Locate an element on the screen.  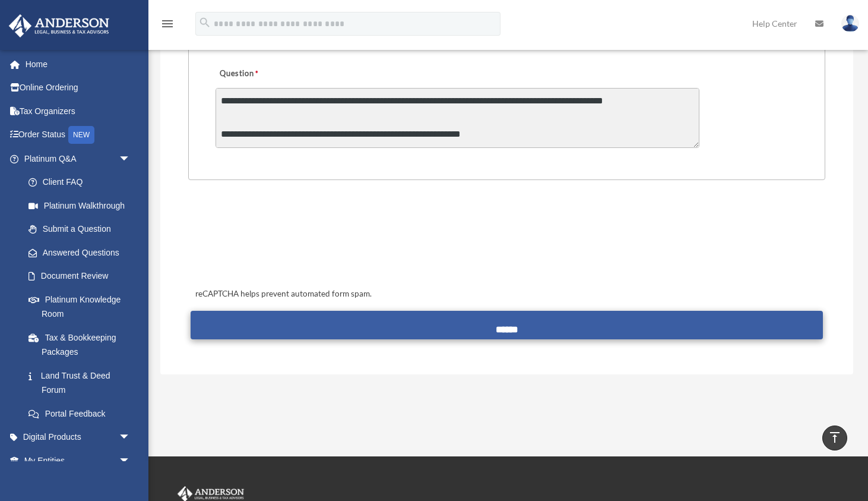
a: Platinum Walkthrough is located at coordinates (83, 206).